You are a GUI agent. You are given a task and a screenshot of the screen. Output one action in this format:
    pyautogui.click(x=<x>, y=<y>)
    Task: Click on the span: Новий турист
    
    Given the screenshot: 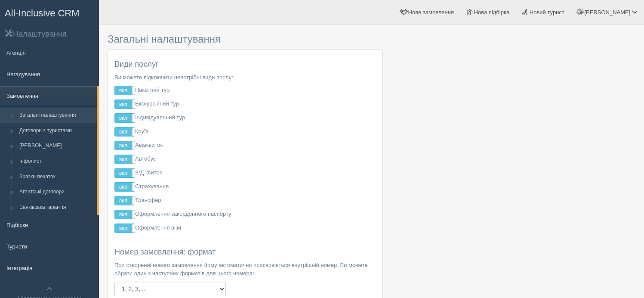 What is the action you would take?
    pyautogui.click(x=547, y=12)
    